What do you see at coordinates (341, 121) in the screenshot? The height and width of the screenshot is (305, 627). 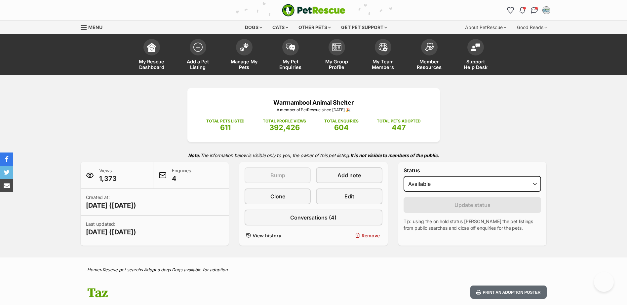 I see `p: TOTAL ENQUIRIES` at bounding box center [341, 121].